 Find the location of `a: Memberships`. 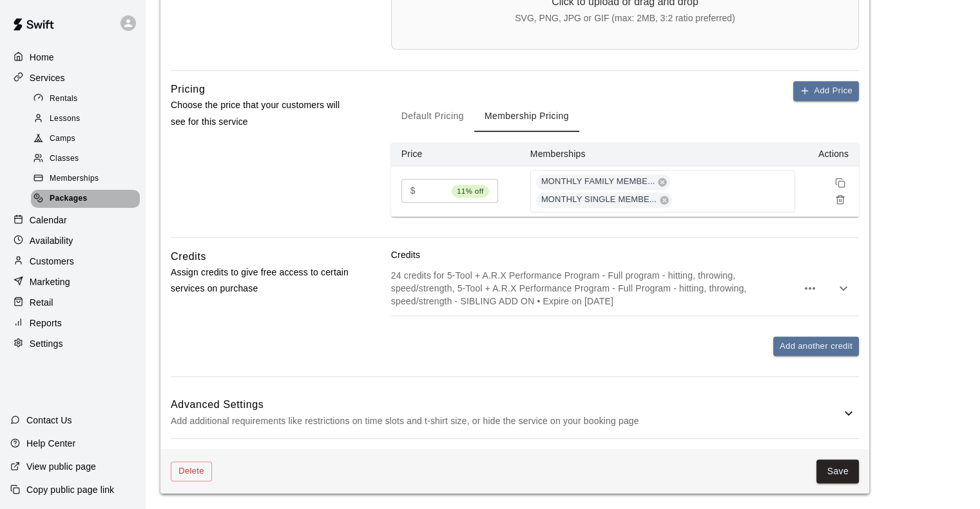

a: Memberships is located at coordinates (87, 179).